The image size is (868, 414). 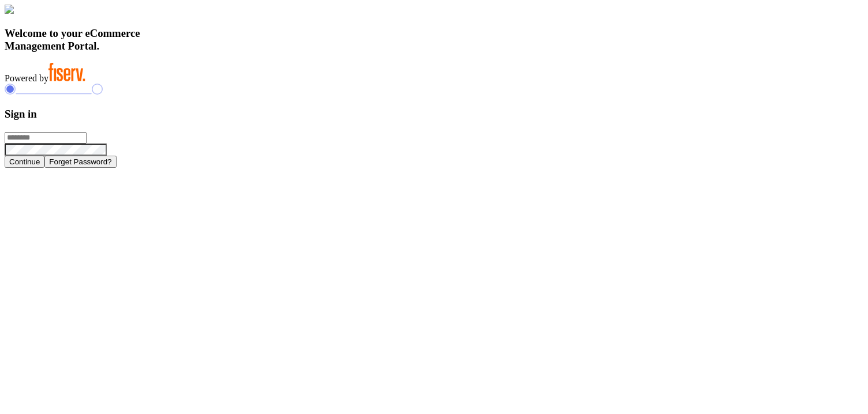 I want to click on img: card_Illustration.svg, so click(x=9, y=9).